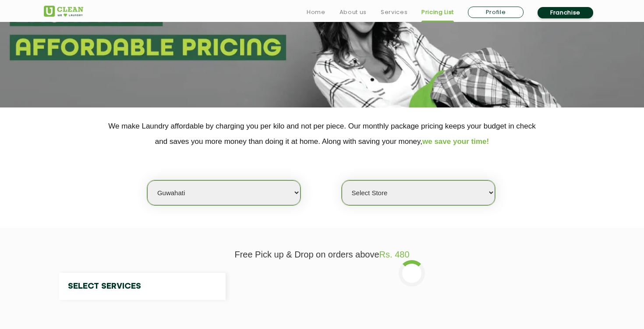 The height and width of the screenshot is (329, 644). Describe the element at coordinates (353, 12) in the screenshot. I see `a: About us` at that location.